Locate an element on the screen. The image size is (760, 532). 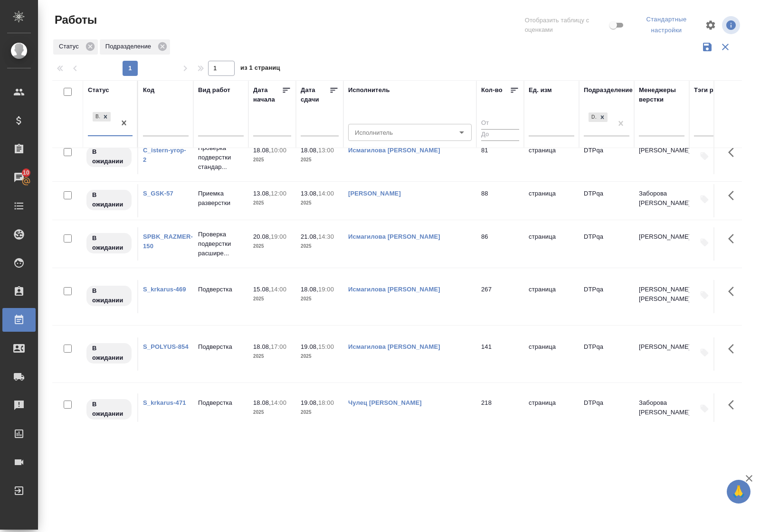
span: Работы is located at coordinates (74, 20).